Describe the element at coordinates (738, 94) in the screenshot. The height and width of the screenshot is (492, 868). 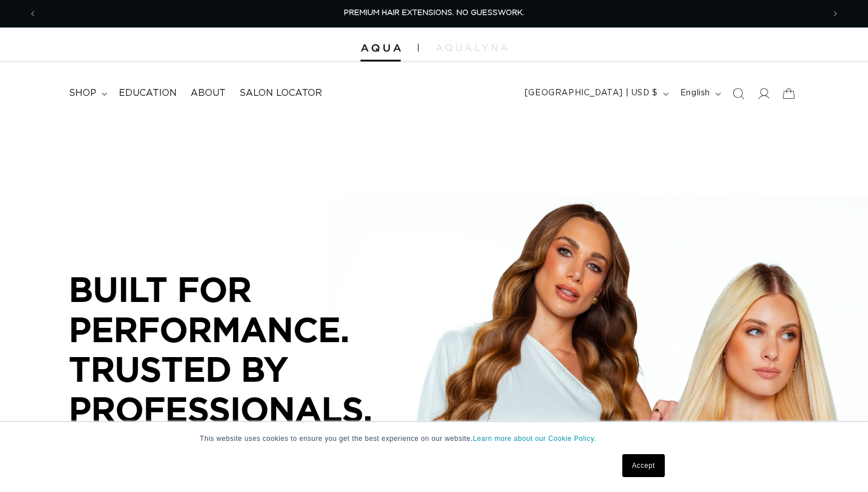
I see `summary: Search` at that location.